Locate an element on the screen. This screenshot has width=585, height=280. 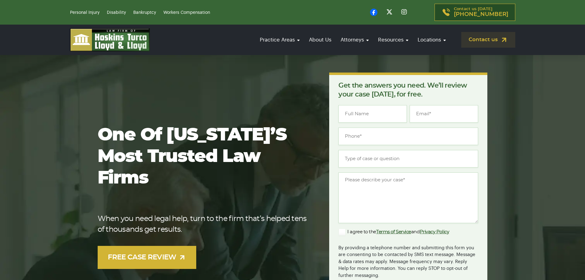
a: Bankruptcy is located at coordinates (145, 13).